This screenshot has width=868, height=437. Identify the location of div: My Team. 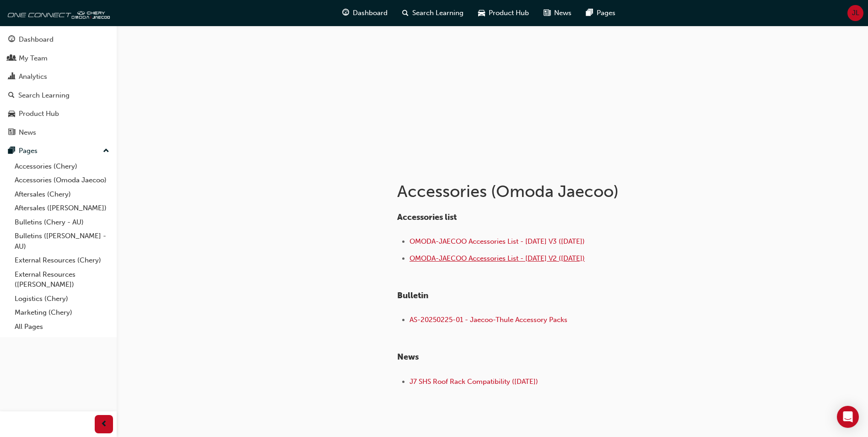
(33, 58).